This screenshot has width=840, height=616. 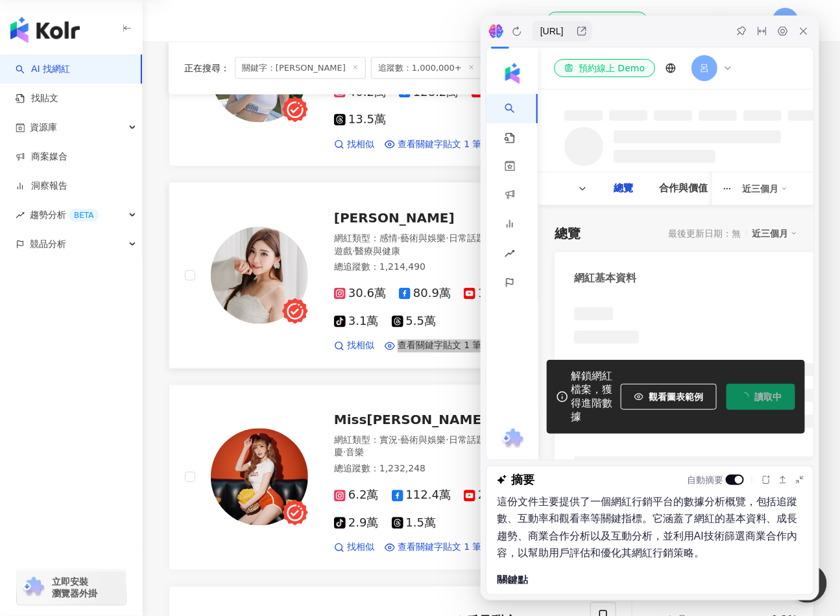 I want to click on span: 80.9萬, so click(x=425, y=294).